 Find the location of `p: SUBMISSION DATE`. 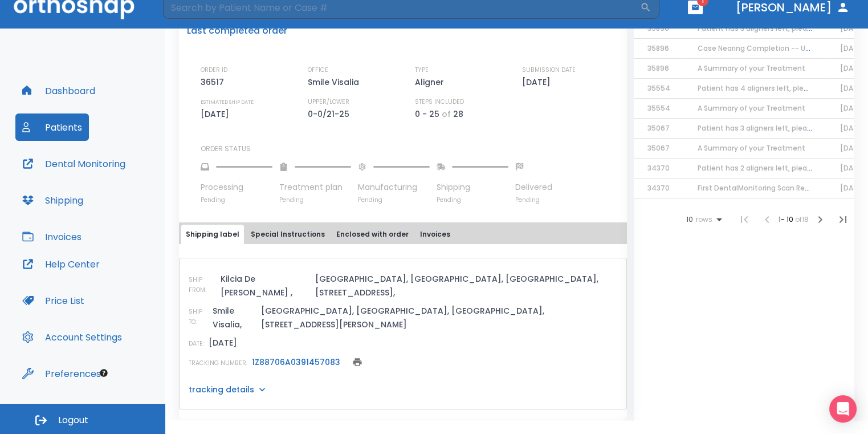

p: SUBMISSION DATE is located at coordinates (549, 70).